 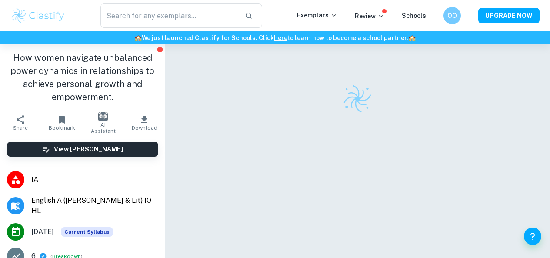 What do you see at coordinates (38, 16) in the screenshot?
I see `a: Clastify logo` at bounding box center [38, 16].